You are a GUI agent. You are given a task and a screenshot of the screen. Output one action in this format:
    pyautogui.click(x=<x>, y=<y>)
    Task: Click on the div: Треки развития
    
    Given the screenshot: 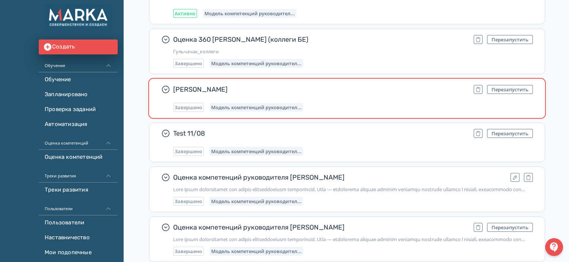 What is the action you would take?
    pyautogui.click(x=78, y=174)
    